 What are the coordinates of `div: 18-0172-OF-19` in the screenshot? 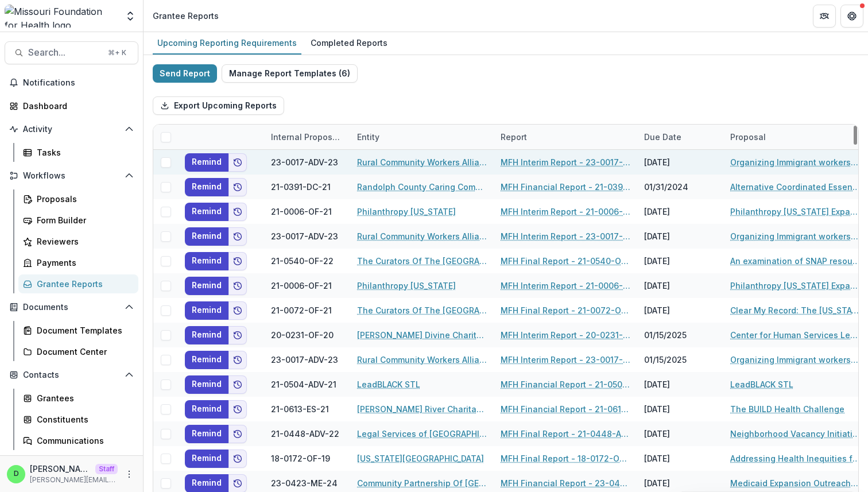 It's located at (300, 459).